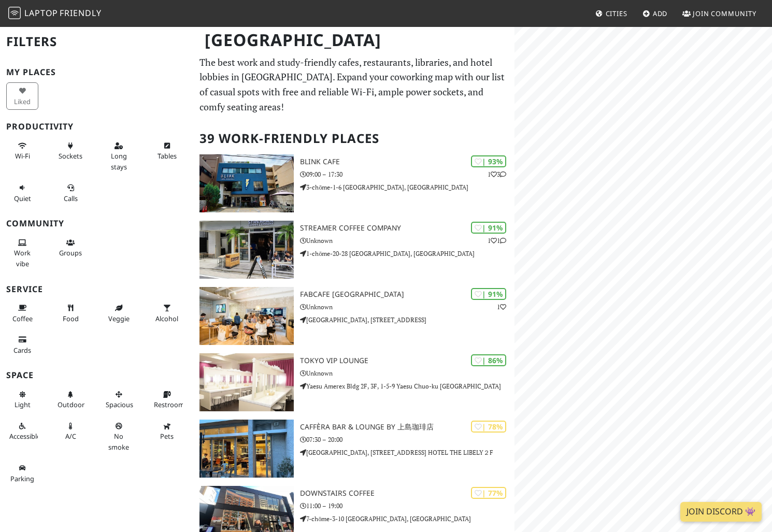 Image resolution: width=772 pixels, height=532 pixels. Describe the element at coordinates (167, 431) in the screenshot. I see `button: Pets` at that location.